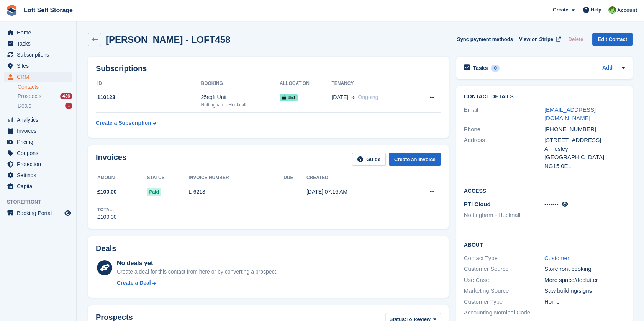 Image resolution: width=644 pixels, height=321 pixels. I want to click on div: Storefront booking, so click(585, 269).